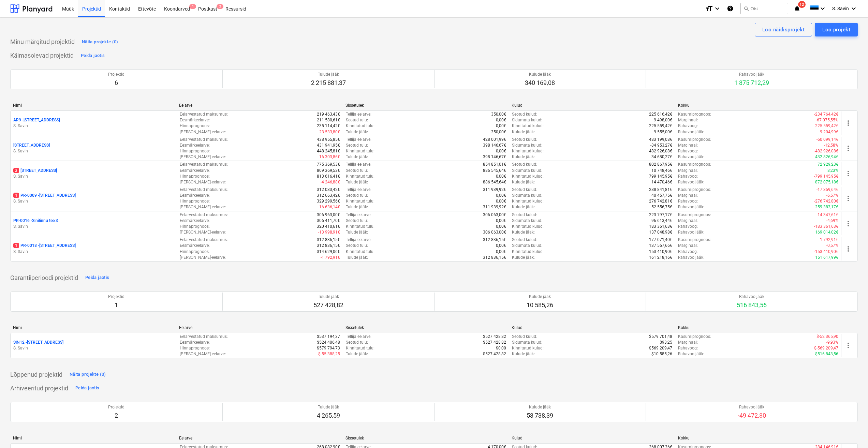 The width and height of the screenshot is (868, 448). What do you see at coordinates (329, 190) in the screenshot?
I see `p: 312 033,42€` at bounding box center [329, 190].